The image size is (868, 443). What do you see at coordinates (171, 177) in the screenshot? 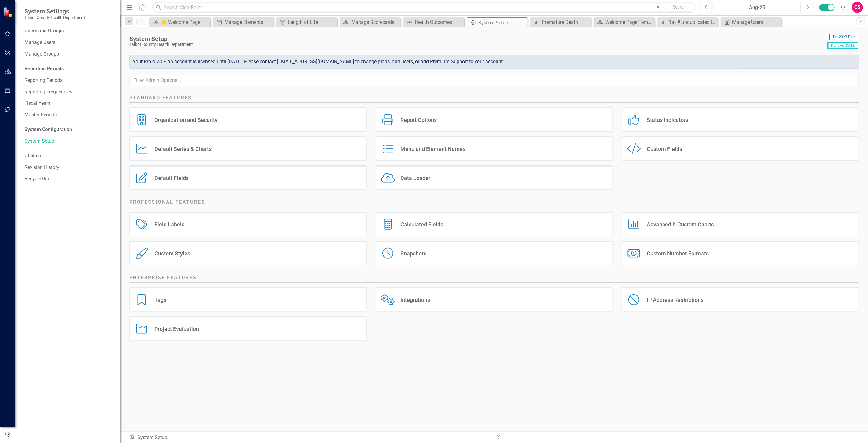
I see `div: Default Fields` at bounding box center [171, 177].